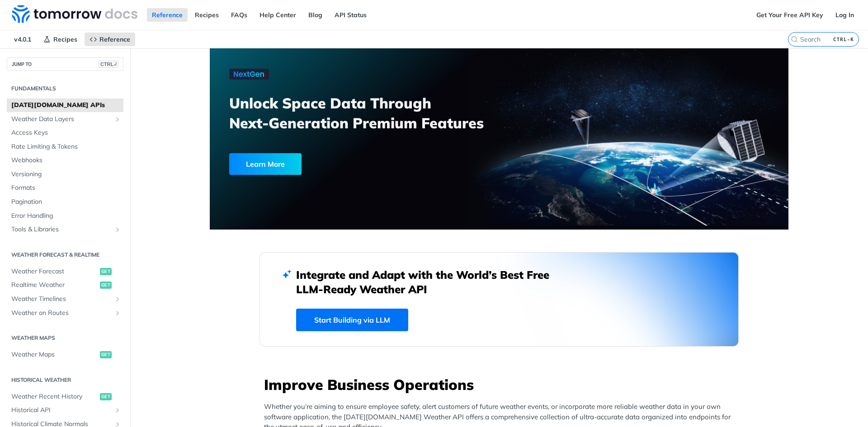 The height and width of the screenshot is (427, 868). I want to click on button: Show subpages for Weather on Routes, so click(118, 313).